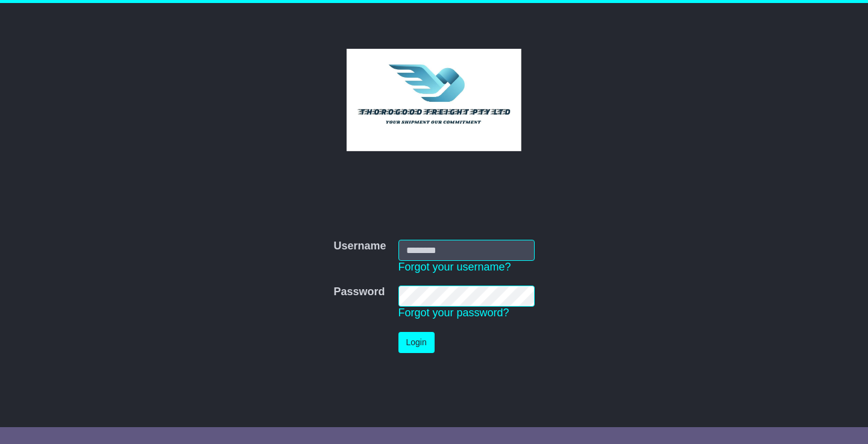  Describe the element at coordinates (417, 342) in the screenshot. I see `button: Login` at that location.